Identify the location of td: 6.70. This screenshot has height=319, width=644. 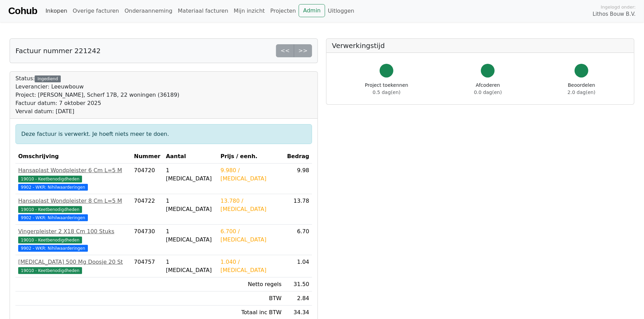
(298, 240).